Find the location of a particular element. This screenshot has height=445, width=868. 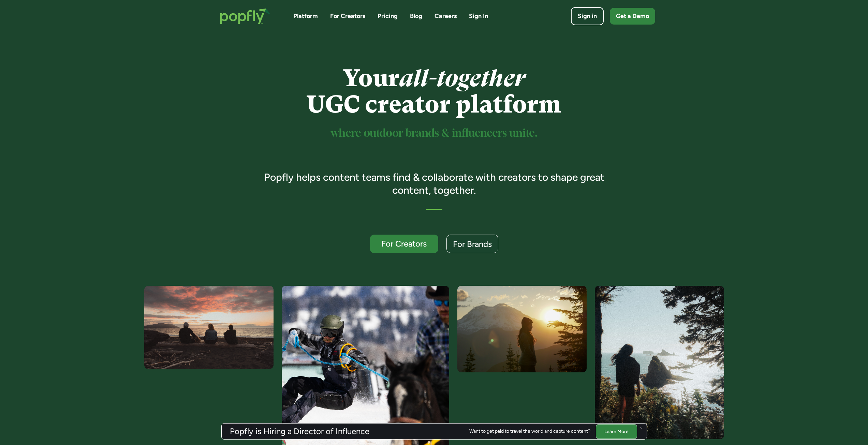

div: Sign in is located at coordinates (588, 16).